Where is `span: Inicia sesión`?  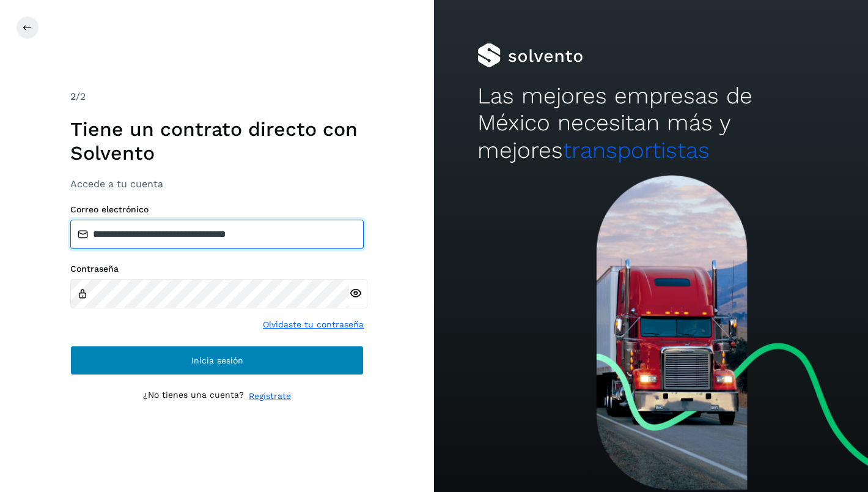
span: Inicia sesión is located at coordinates (217, 360).